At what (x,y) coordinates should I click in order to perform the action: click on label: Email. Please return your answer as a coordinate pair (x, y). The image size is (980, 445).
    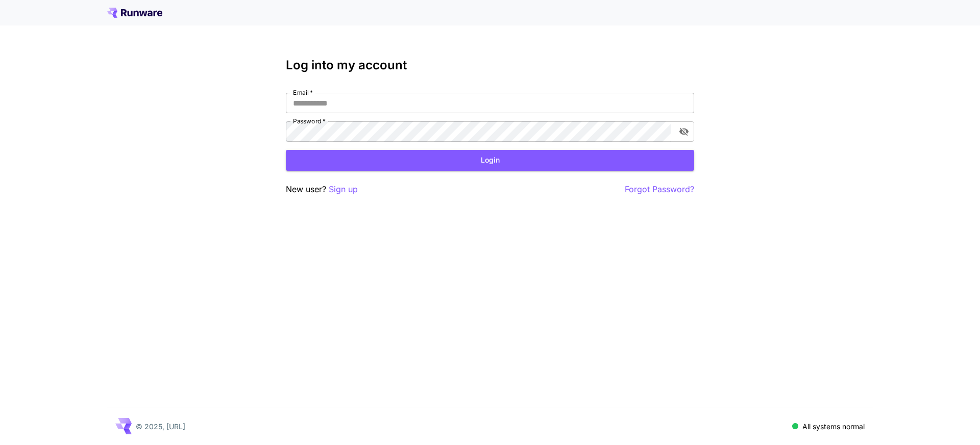
    Looking at the image, I should click on (302, 93).